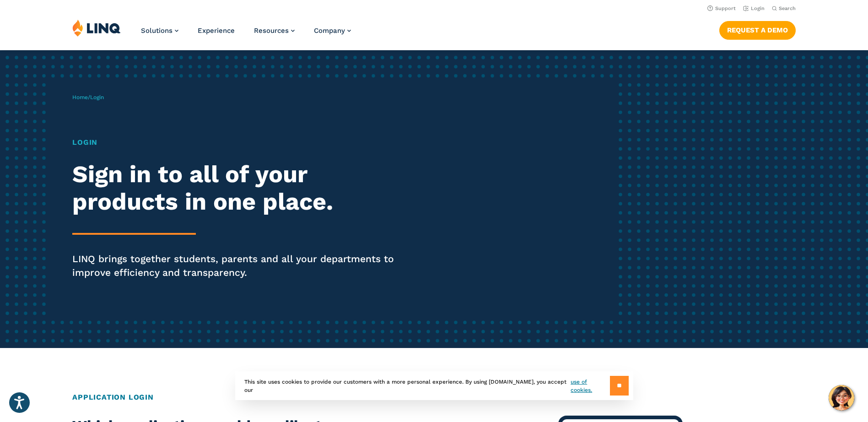 Image resolution: width=868 pixels, height=422 pixels. Describe the element at coordinates (216, 31) in the screenshot. I see `span: Experience` at that location.